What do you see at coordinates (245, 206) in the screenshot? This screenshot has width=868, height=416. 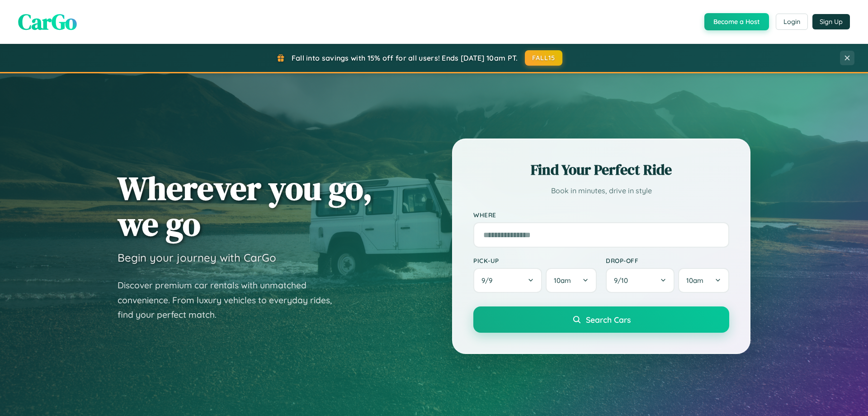 I see `h1: Wherever you go, we go` at bounding box center [245, 206].